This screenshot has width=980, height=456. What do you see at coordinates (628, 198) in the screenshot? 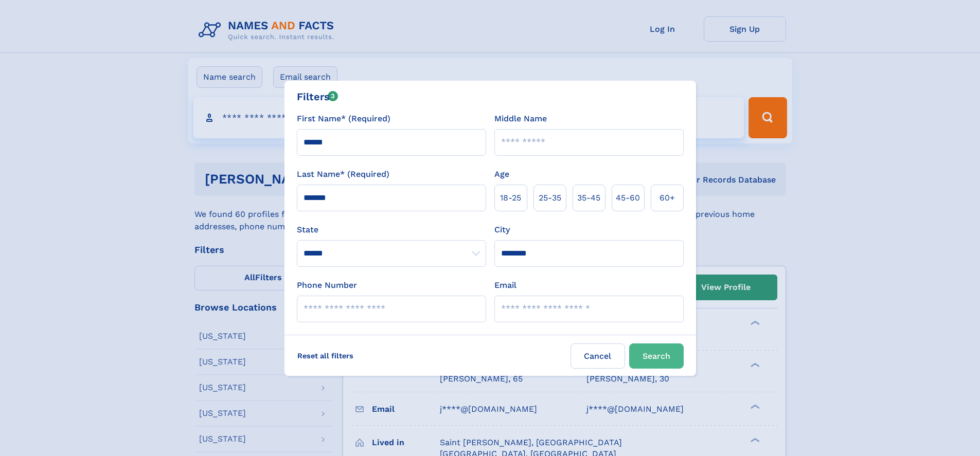
I see `span: 45‑60` at bounding box center [628, 198].